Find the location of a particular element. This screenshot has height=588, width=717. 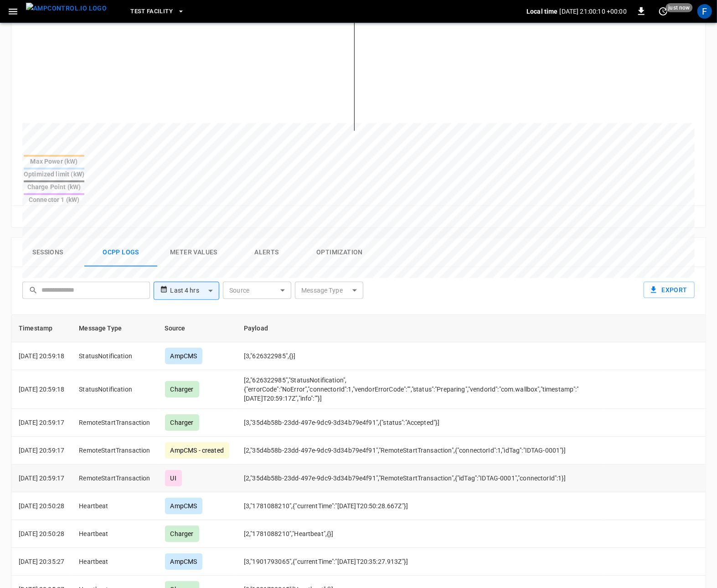

td: [2,"35d4b58b-23dd-497e-9dc9-3d34b79e4f91","RemoteStartTransaction",{"connectorId":1,"idTag":"IDTA... is located at coordinates (420, 451).